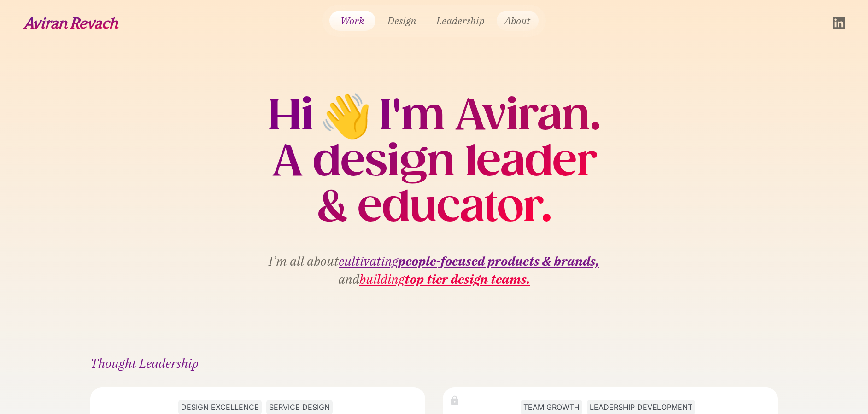  Describe the element at coordinates (300, 407) in the screenshot. I see `div: Service Design` at that location.